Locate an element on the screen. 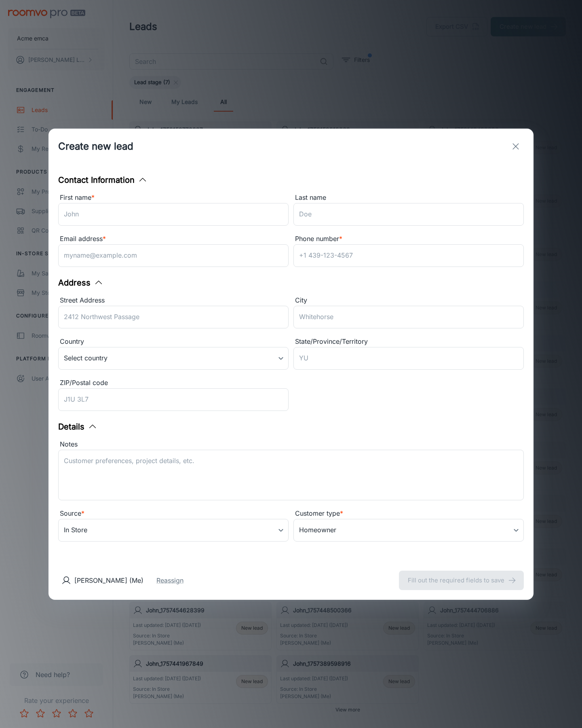 The height and width of the screenshot is (728, 582). div: Country is located at coordinates (174, 341).